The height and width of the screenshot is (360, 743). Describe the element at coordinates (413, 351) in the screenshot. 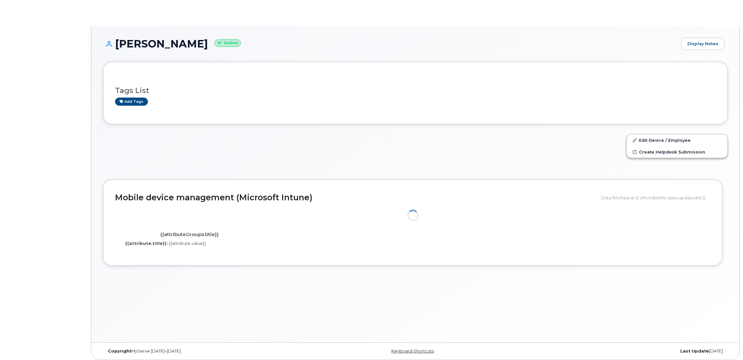

I see `a: Keyboard Shortcuts` at that location.